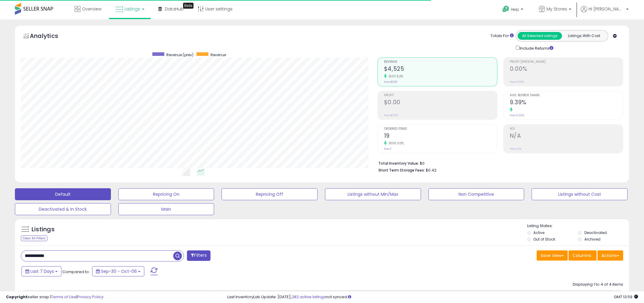 The image size is (644, 303). I want to click on button: Save View, so click(553, 255).